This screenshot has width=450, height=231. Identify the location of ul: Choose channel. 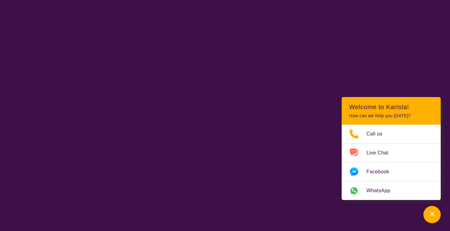
(391, 162).